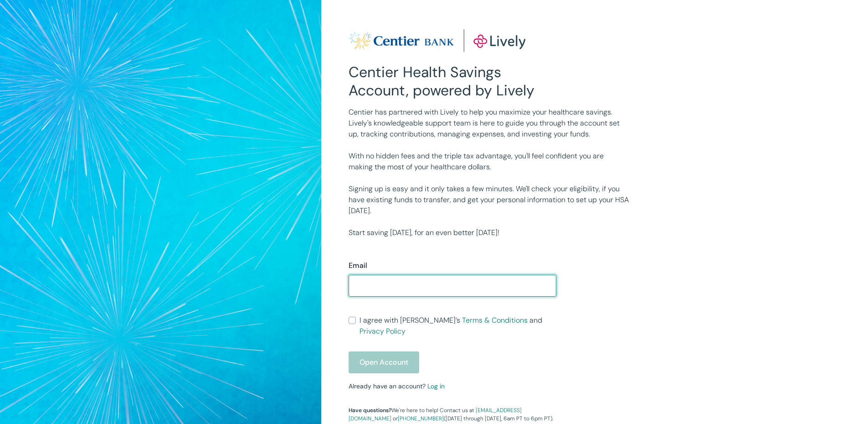 The width and height of the screenshot is (868, 424). What do you see at coordinates (489, 161) in the screenshot?
I see `p: With no hidden fees and the triple tax advantage, you'll feel confident you are making the most o...` at bounding box center [489, 161].